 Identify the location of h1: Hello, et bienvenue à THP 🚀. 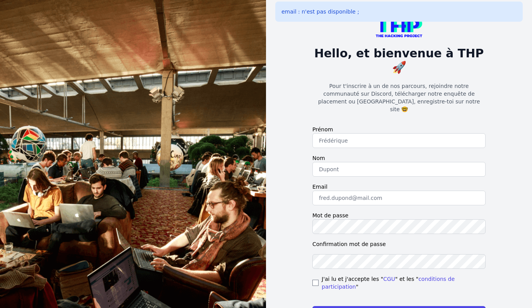
(399, 60).